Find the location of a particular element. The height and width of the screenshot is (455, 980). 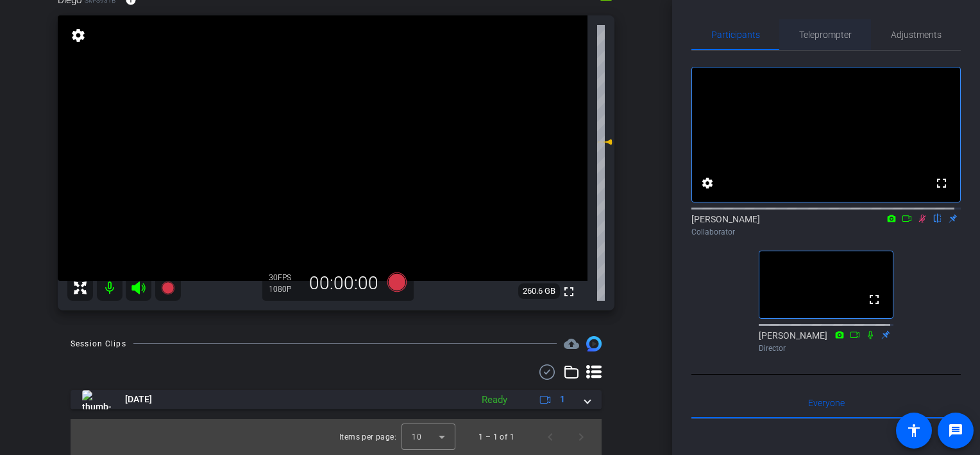

mat-icon: 3 dB is located at coordinates (605, 142).